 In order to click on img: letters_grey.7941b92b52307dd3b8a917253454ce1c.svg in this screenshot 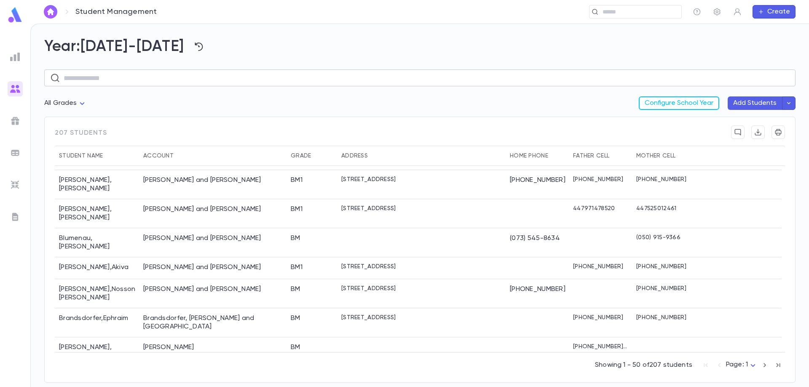, I will do `click(15, 217)`.